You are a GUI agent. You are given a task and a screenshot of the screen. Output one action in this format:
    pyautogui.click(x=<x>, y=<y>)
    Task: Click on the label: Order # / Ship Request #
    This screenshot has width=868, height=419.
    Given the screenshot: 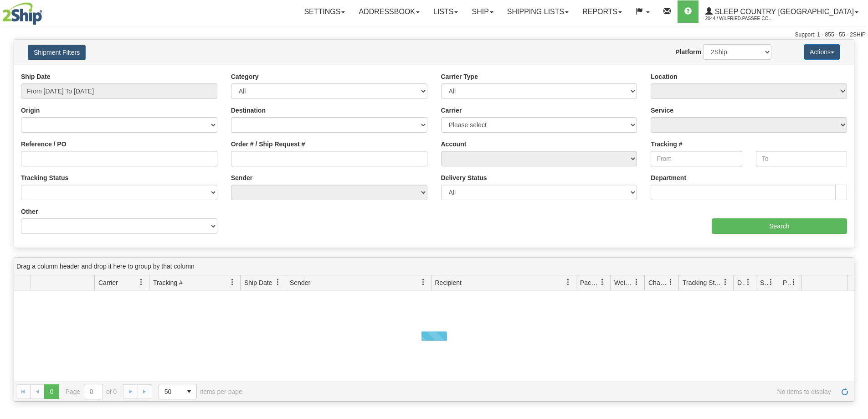 What is the action you would take?
    pyautogui.click(x=268, y=144)
    